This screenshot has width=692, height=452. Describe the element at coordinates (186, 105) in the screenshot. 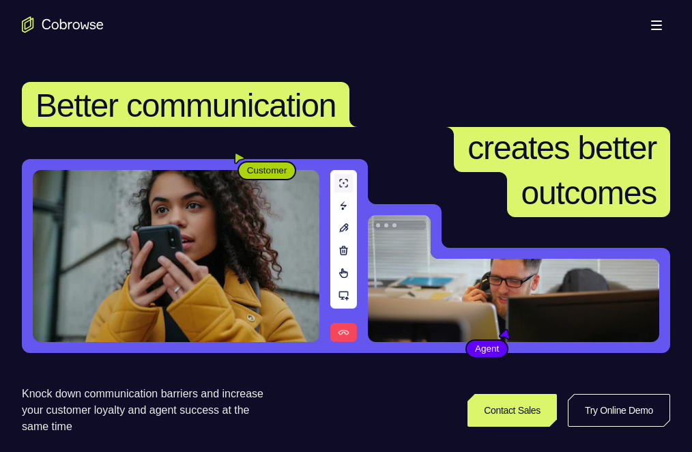

I see `span: Better communication` at that location.